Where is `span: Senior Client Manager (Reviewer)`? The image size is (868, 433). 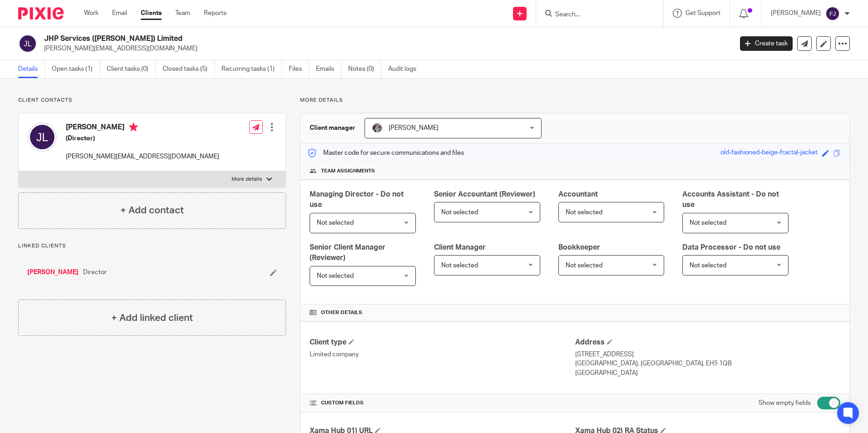 span: Senior Client Manager (Reviewer) is located at coordinates (347, 252).